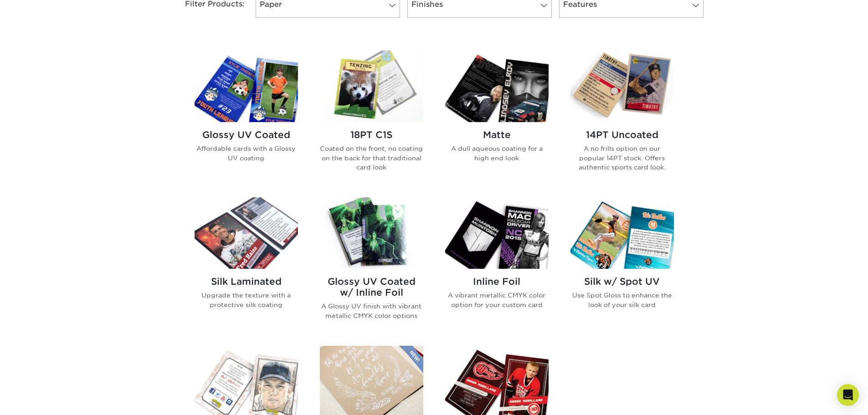 The width and height of the screenshot is (868, 415). Describe the element at coordinates (246, 118) in the screenshot. I see `a: Glossy UV Coated Trading Cards Glossy UV Coated Affordable cards with a Glossy UV coating` at that location.